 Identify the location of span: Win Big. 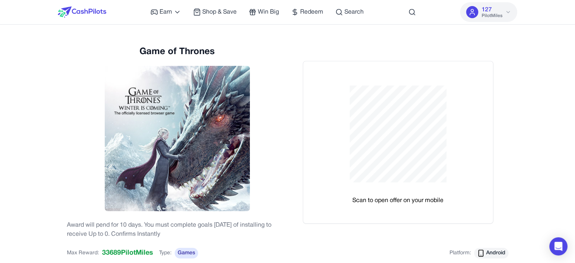
(268, 12).